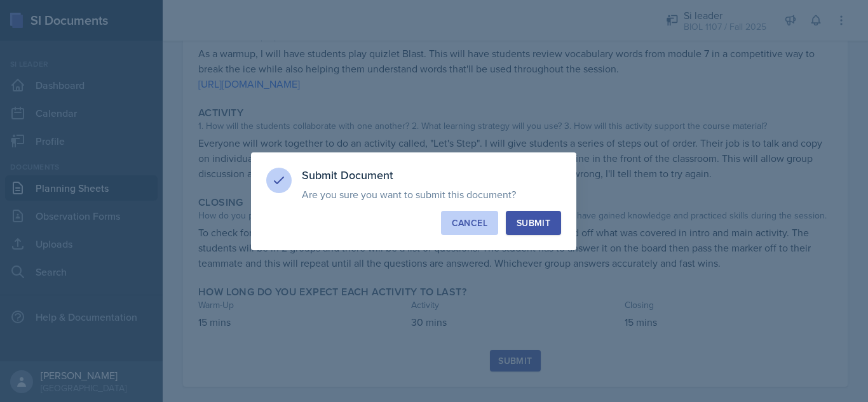 Image resolution: width=868 pixels, height=402 pixels. I want to click on div: Cancel, so click(469, 223).